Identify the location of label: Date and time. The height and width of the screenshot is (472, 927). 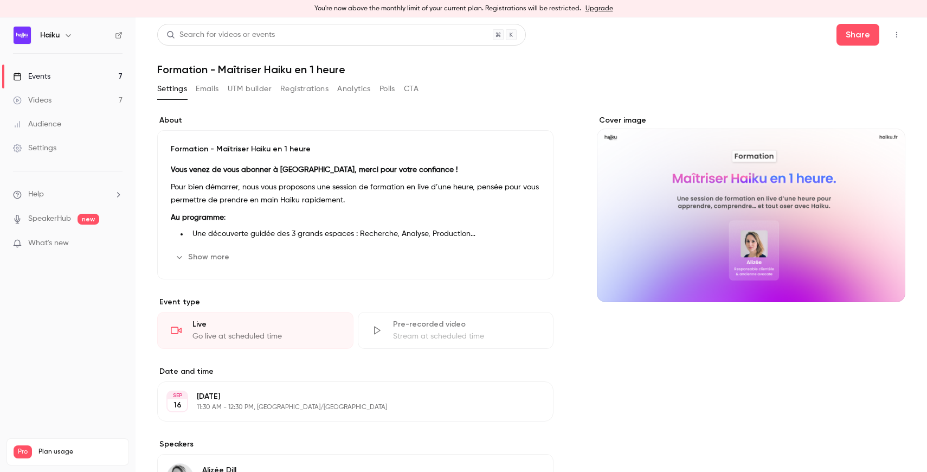
(355, 371).